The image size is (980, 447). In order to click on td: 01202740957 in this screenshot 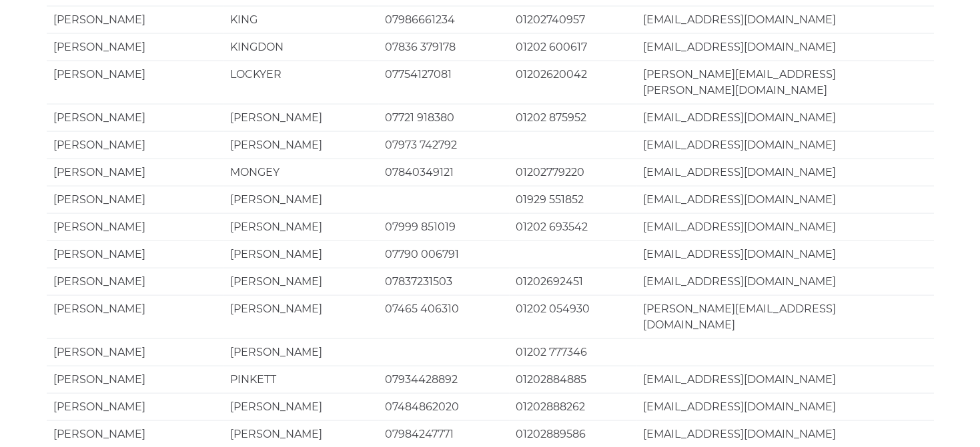, I will do `click(572, 19)`.